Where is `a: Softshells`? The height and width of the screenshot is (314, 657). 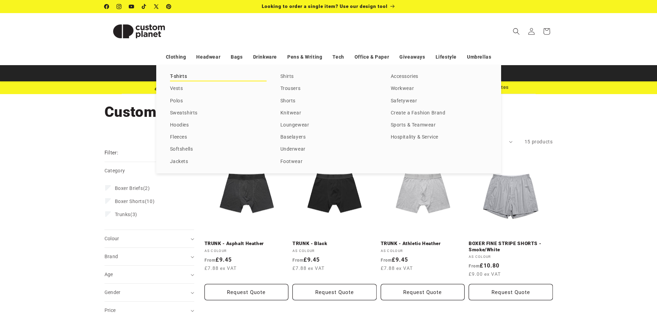 a: Softshells is located at coordinates (218, 149).